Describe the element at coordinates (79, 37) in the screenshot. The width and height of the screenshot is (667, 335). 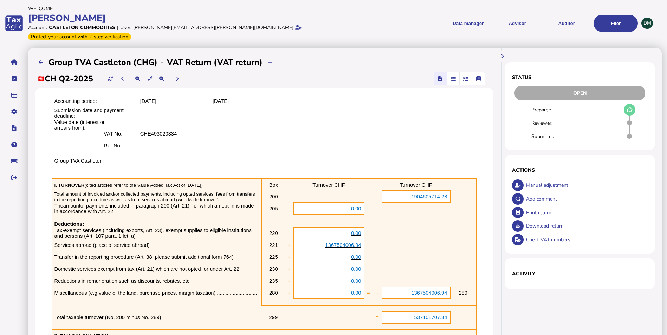
I see `div: From Oct 1, 2025, 2-step verification will be required to login. Set it up now...` at that location.